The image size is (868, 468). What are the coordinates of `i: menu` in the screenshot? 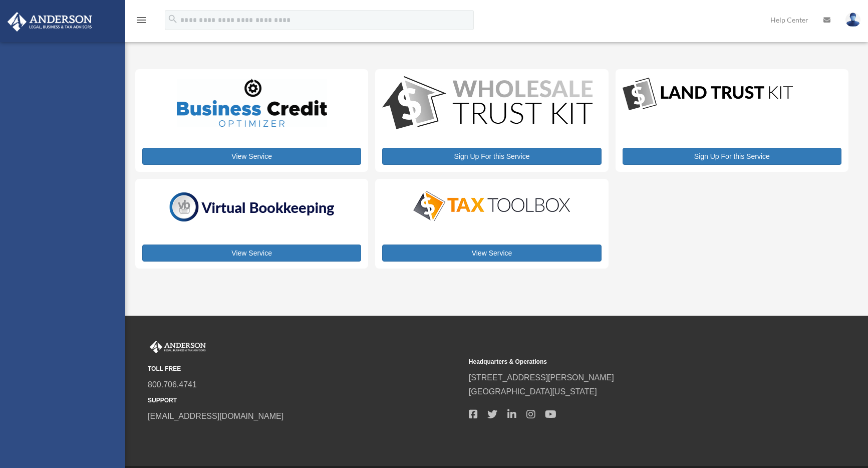 It's located at (141, 20).